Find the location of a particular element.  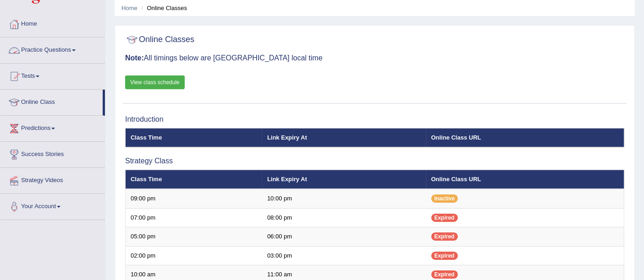

a: Tests is located at coordinates (53, 75).